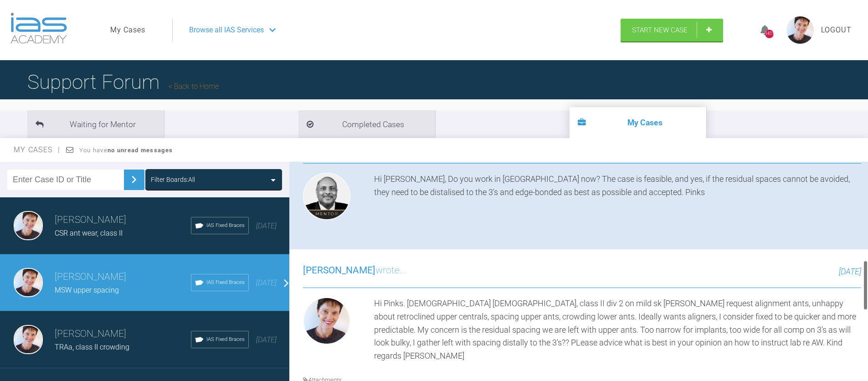  Describe the element at coordinates (65, 180) in the screenshot. I see `input: Enter Case ID or Title` at that location.